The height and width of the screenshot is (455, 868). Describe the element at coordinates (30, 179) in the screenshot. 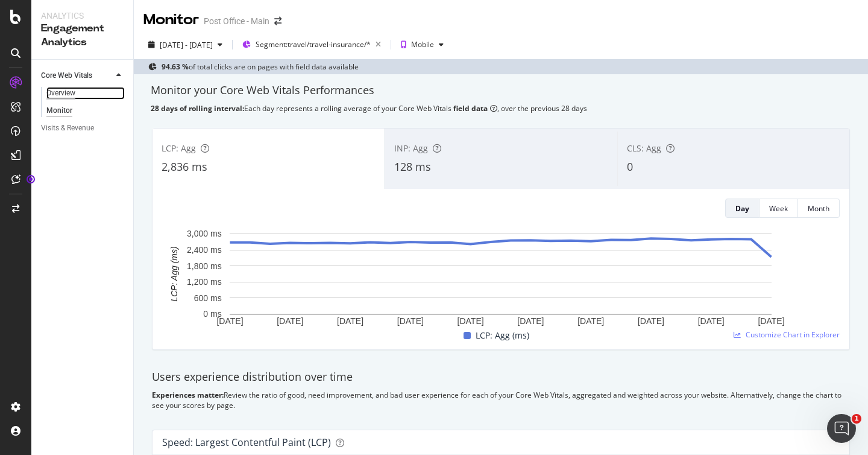

I see `div: Tooltip anchor` at that location.